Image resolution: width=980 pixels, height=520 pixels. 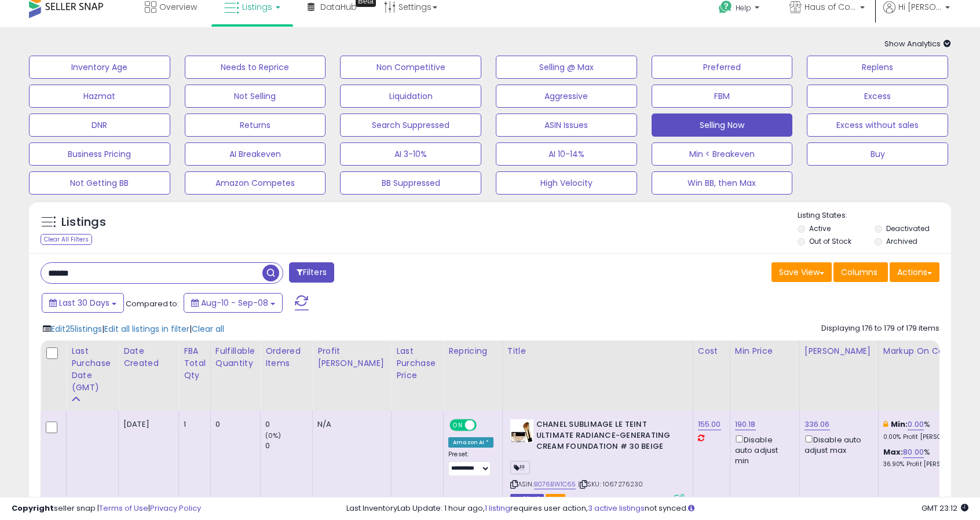 What do you see at coordinates (915, 272) in the screenshot?
I see `button: Actions` at bounding box center [915, 272].